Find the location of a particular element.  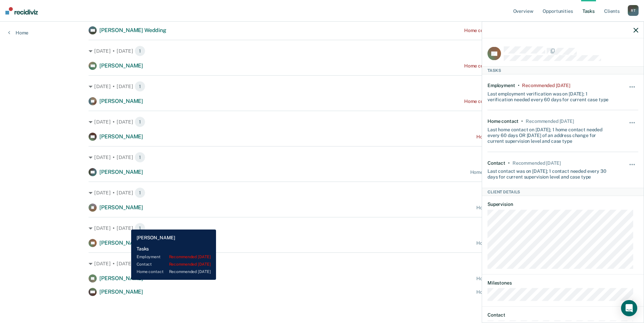

dt: Supervision is located at coordinates (563, 204).